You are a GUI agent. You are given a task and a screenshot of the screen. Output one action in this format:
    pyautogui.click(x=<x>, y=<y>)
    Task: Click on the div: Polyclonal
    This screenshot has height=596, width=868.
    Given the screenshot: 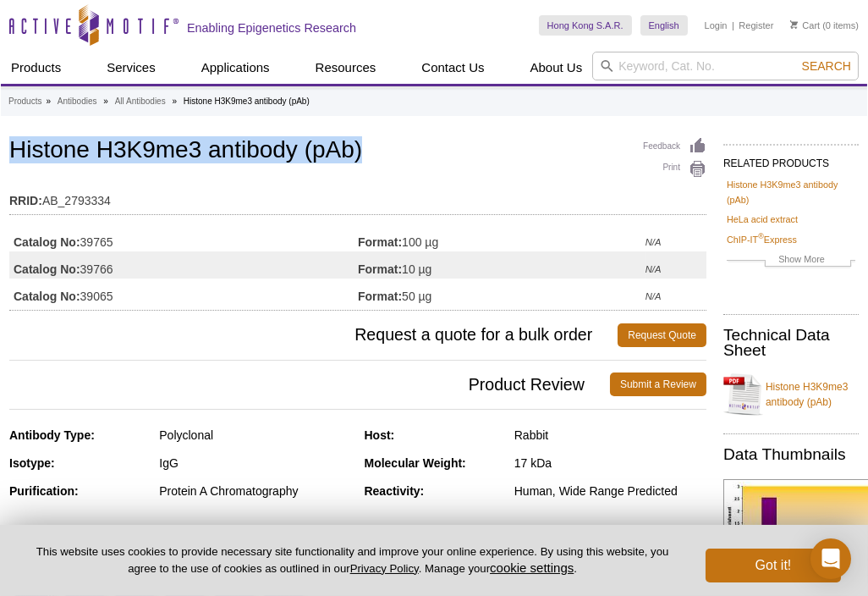 What is the action you would take?
    pyautogui.click(x=255, y=435)
    